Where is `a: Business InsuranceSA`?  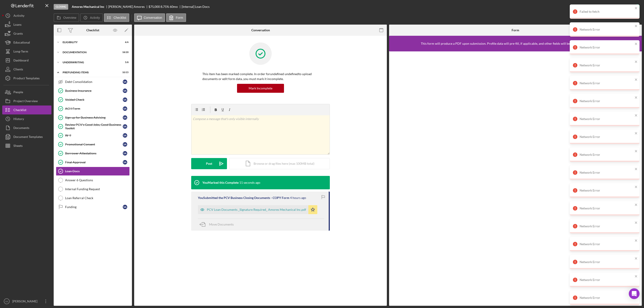 a: Business InsuranceSA is located at coordinates (93, 91).